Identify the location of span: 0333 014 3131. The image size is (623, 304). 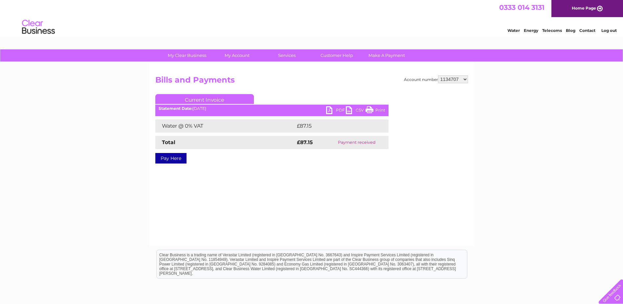
(522, 7).